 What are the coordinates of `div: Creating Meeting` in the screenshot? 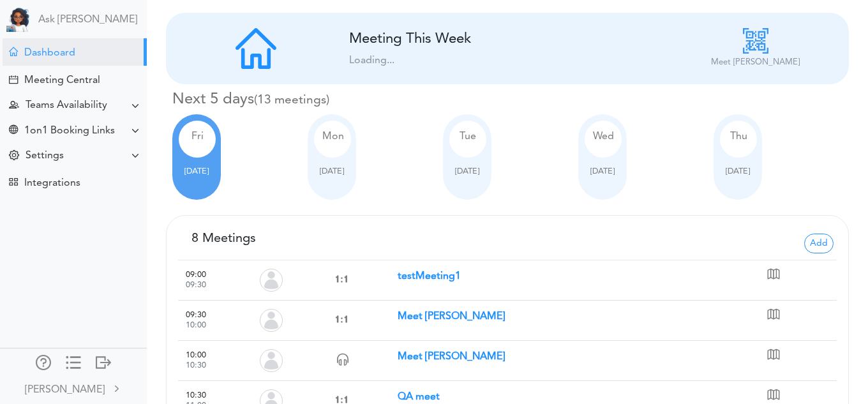 It's located at (13, 80).